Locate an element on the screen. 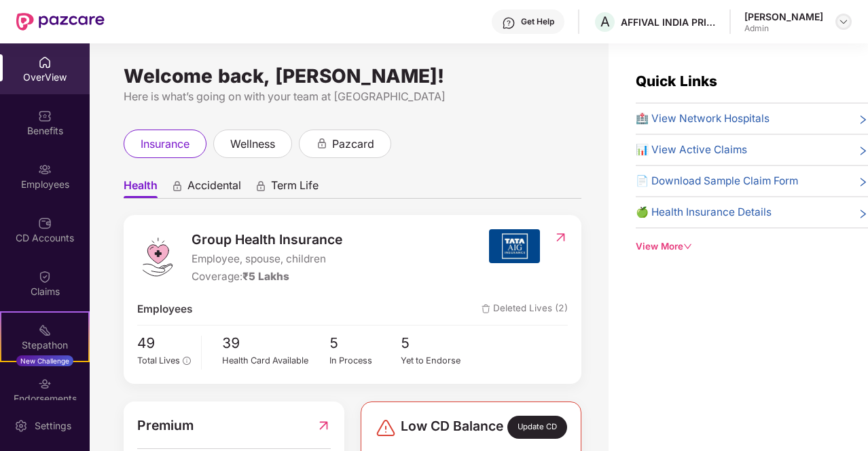  div: Update CD is located at coordinates (537, 427).